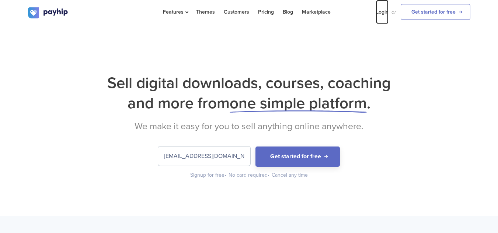 The height and width of the screenshot is (233, 498). I want to click on span: Features, so click(175, 12).